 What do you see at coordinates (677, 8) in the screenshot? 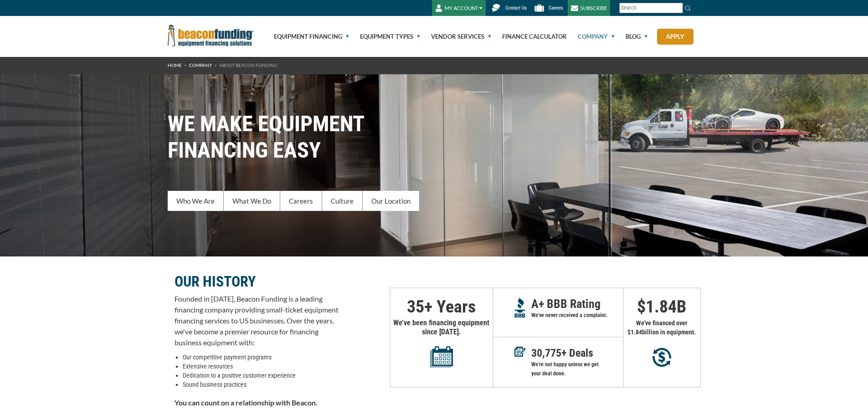
I see `a: Clear search text` at bounding box center [677, 8].